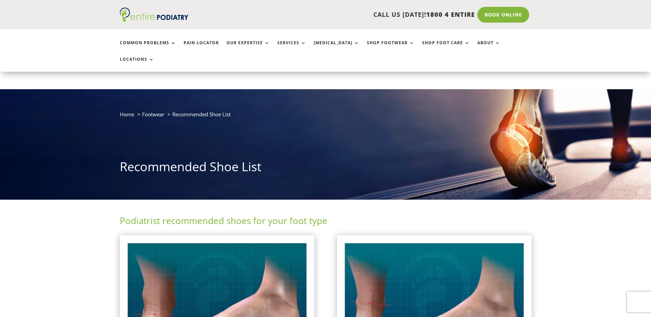 The height and width of the screenshot is (317, 651). Describe the element at coordinates (137, 64) in the screenshot. I see `a: Locations` at that location.